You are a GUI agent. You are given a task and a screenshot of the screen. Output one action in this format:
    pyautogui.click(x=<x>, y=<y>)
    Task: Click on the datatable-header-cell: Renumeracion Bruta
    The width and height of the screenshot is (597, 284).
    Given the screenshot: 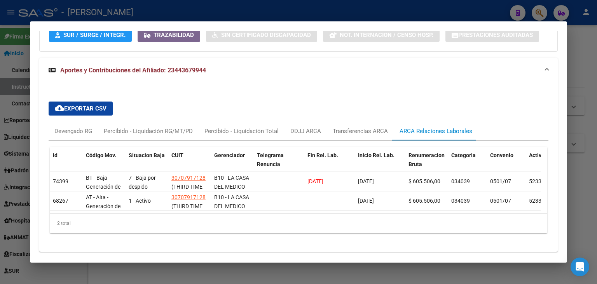 What is the action you would take?
    pyautogui.click(x=427, y=164)
    